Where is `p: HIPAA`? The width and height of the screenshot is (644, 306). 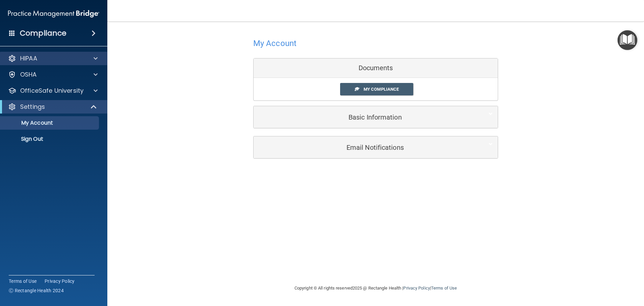
p: HIPAA is located at coordinates (29, 59).